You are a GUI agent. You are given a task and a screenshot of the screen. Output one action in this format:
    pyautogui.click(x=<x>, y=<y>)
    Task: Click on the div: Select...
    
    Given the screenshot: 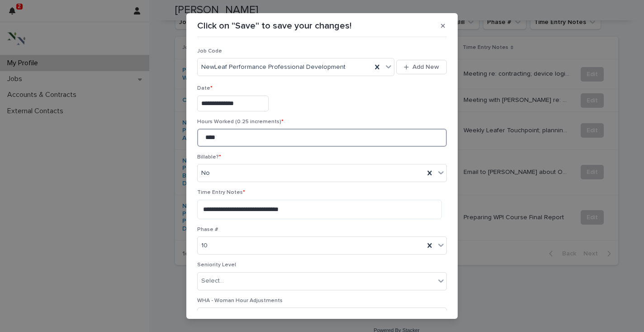 What is the action you would take?
    pyautogui.click(x=213, y=281)
    